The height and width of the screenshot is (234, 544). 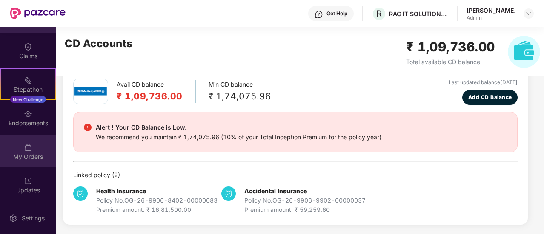 What do you see at coordinates (157, 201) in the screenshot?
I see `div: Policy No. OG-26-9906-8402-00000083` at bounding box center [157, 201].